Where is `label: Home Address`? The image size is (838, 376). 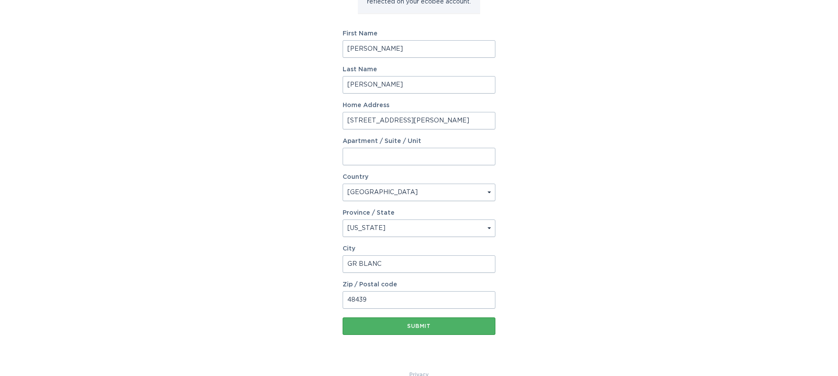
label: Home Address is located at coordinates (419, 105).